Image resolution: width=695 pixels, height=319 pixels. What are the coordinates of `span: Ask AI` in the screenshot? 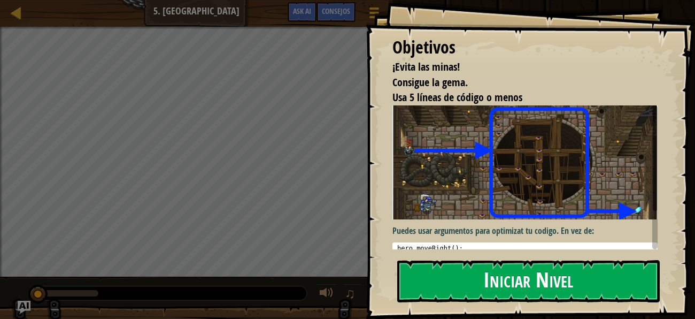 It's located at (302, 11).